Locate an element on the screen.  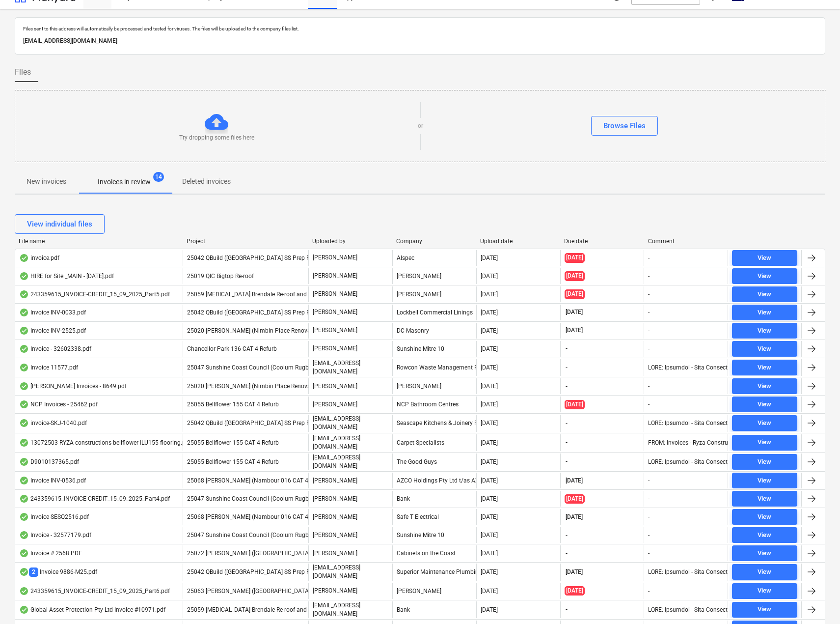
div: The Good Guys is located at coordinates (434, 462).